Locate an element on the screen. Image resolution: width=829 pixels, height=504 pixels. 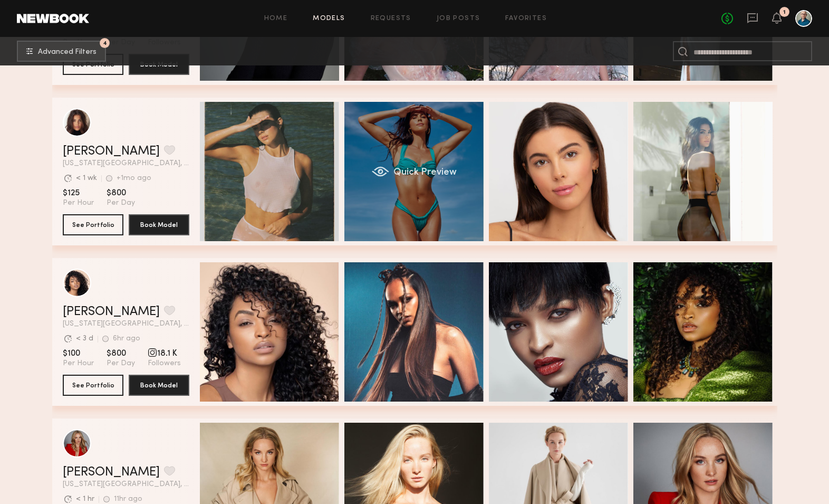
span: 4 is located at coordinates (105, 43).